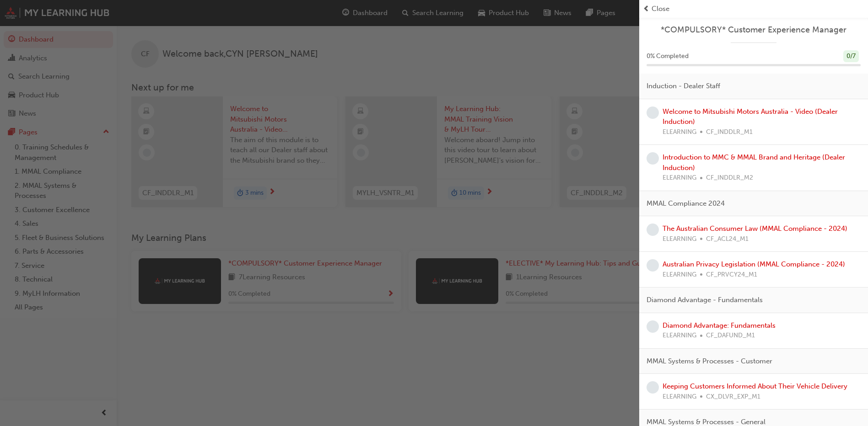 The image size is (868, 426). Describe the element at coordinates (731, 275) in the screenshot. I see `span: CF_PRVCY24_M1` at that location.